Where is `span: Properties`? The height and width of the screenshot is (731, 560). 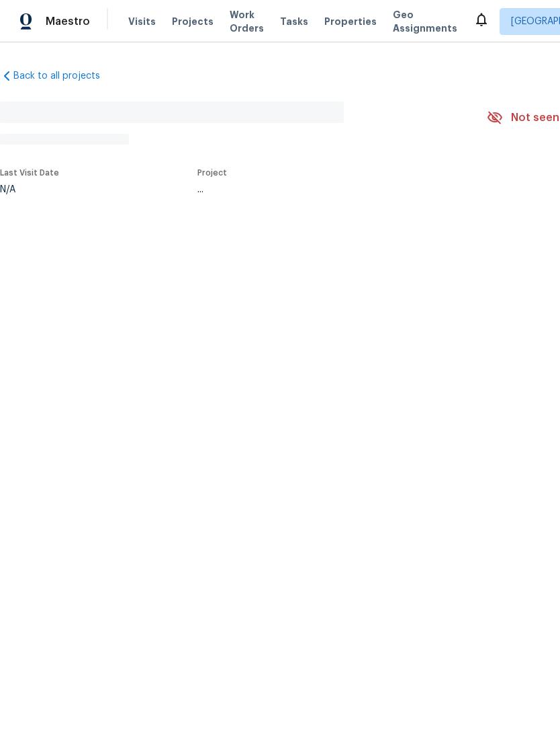
span: Properties is located at coordinates (351, 21).